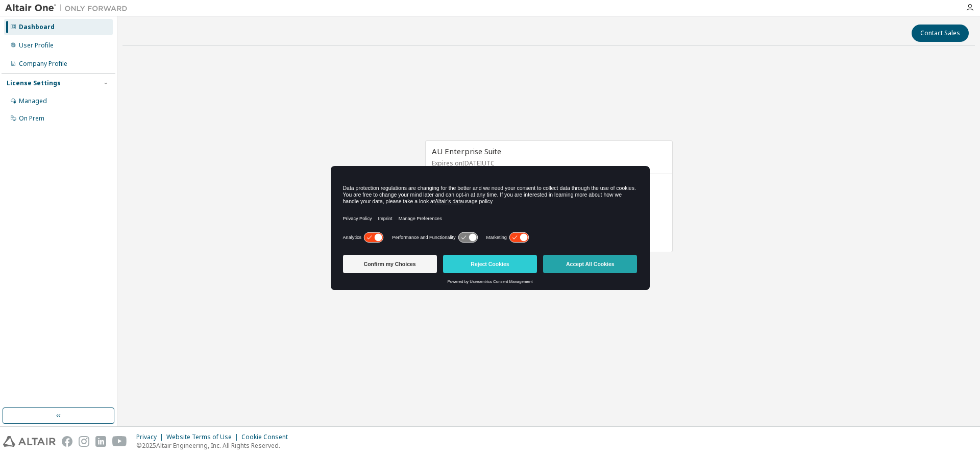 The width and height of the screenshot is (980, 456). Describe the element at coordinates (940, 33) in the screenshot. I see `button: Contact Sales` at that location.